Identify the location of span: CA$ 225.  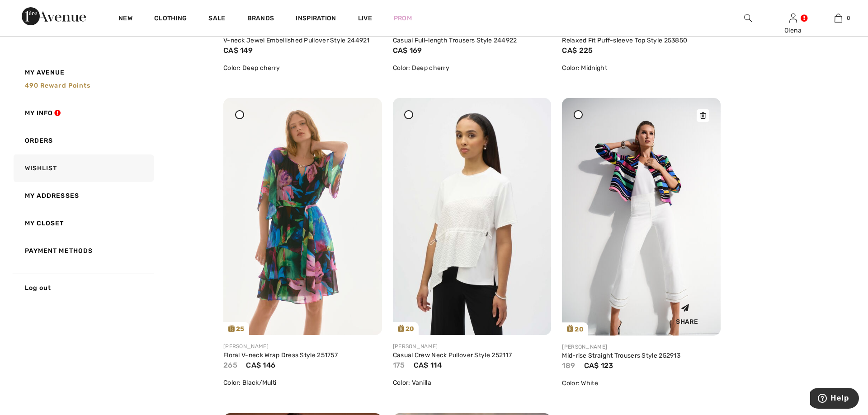
(577, 50).